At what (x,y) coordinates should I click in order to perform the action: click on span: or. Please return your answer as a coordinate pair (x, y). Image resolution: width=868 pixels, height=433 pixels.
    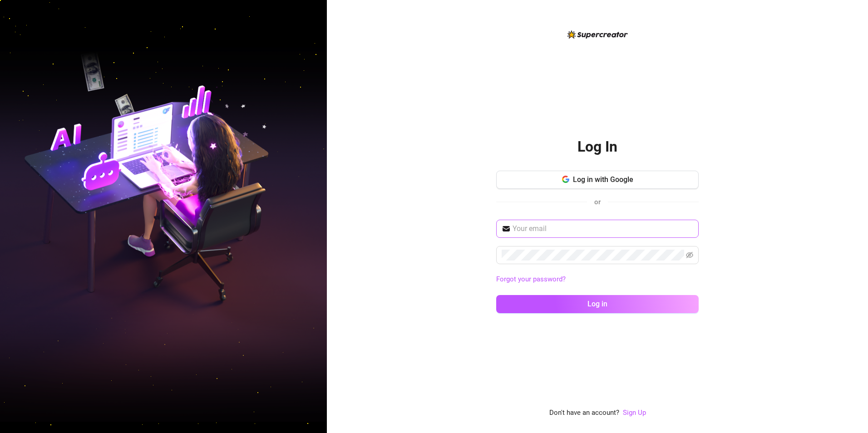
    Looking at the image, I should click on (598, 202).